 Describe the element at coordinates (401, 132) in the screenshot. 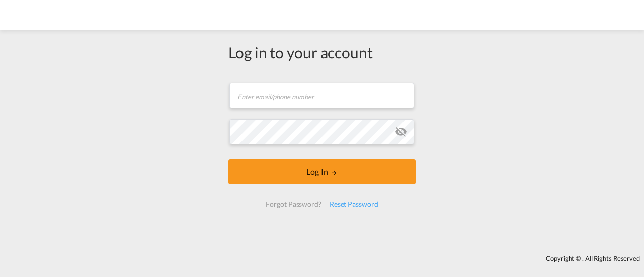

I see `md-icon: icon-eye-off` at that location.